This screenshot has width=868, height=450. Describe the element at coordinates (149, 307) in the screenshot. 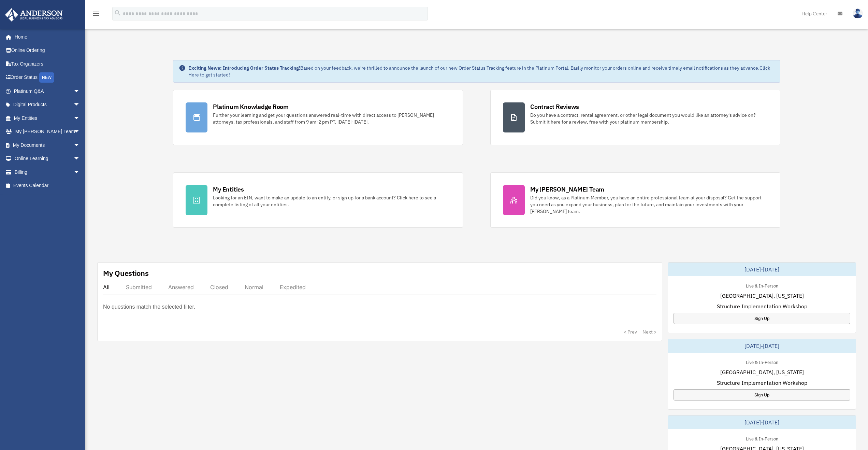

I see `p: No questions match the selected filter.` at that location.